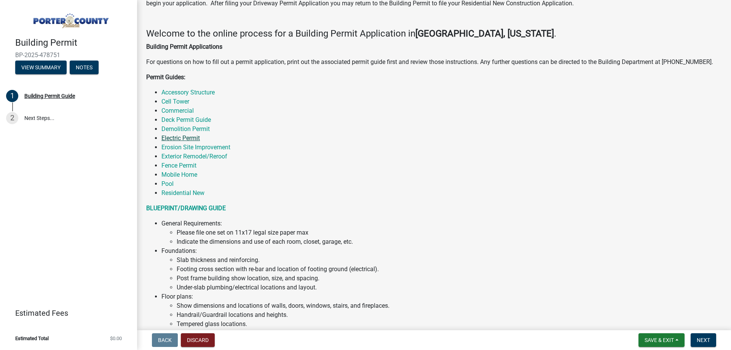 The image size is (731, 350). I want to click on a: Demolition Permit, so click(186, 129).